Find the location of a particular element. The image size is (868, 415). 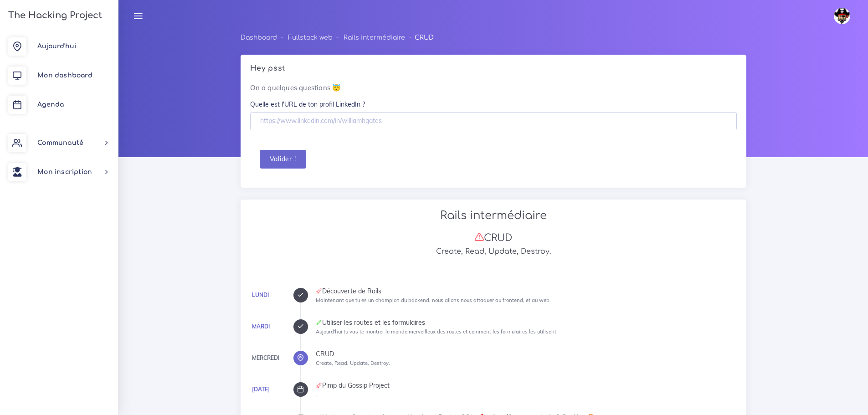

span: Aujourd'hui is located at coordinates (57, 46).